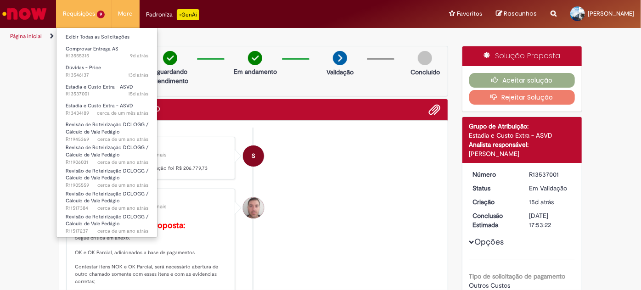  Describe the element at coordinates (107, 129) in the screenshot. I see `a: Aberto R11945369 : Revisão de Roteirização DCLOGG / Cálculo de Vale Pedágio` at that location.